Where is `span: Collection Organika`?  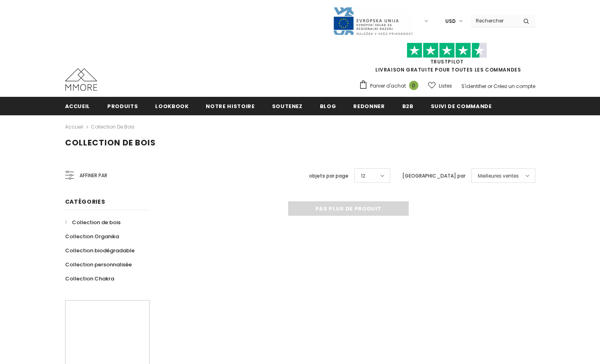
span: Collection Organika is located at coordinates (92, 237).